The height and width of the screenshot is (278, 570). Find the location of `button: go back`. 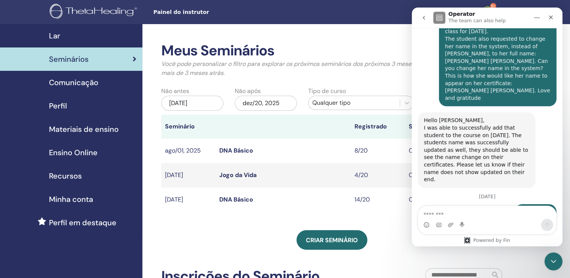

button: go back is located at coordinates (12, 10).